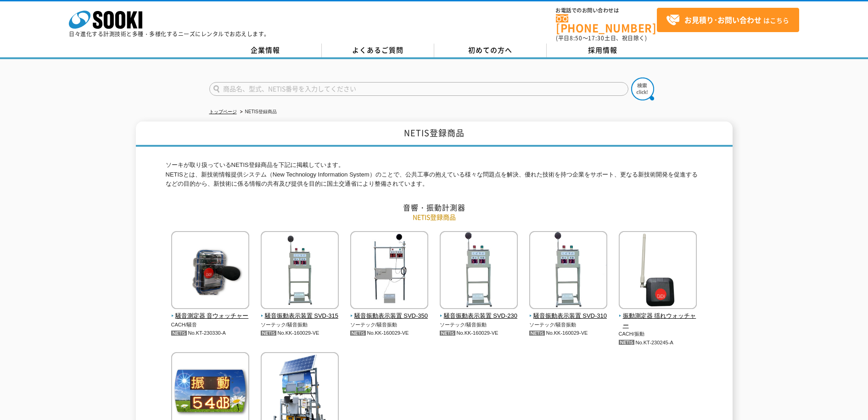 This screenshot has height=420, width=868. I want to click on span: お電話でのお問い合わせは, so click(607, 11).